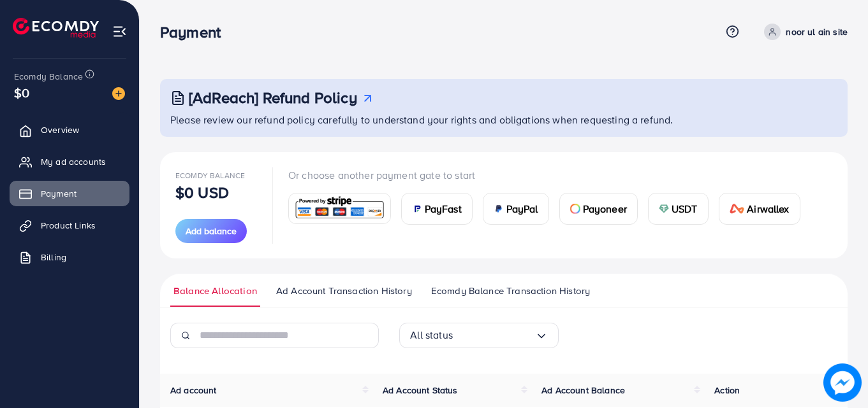  What do you see at coordinates (494, 335) in the screenshot?
I see `input: Search for option` at bounding box center [494, 335].